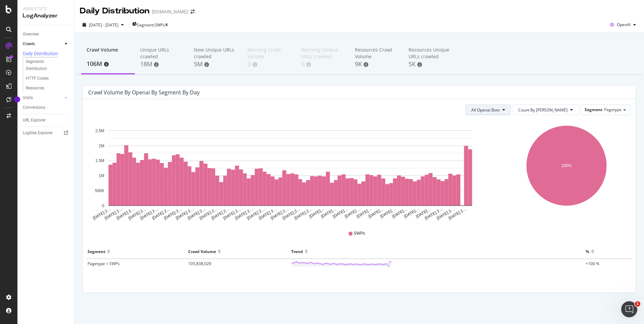  I want to click on span: 1, so click(638, 304).